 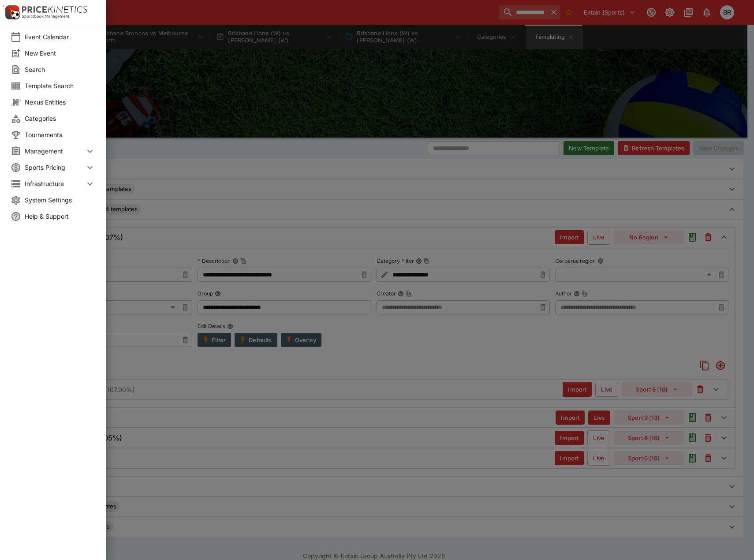 I want to click on span: Nexus Entities, so click(x=60, y=102).